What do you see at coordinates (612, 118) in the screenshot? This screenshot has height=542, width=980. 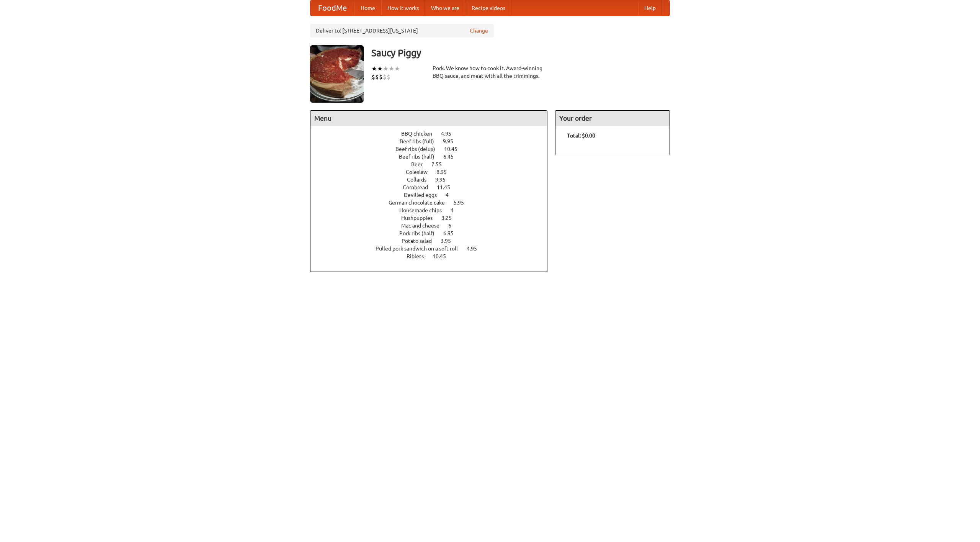 I see `h4: Your order` at bounding box center [612, 118].